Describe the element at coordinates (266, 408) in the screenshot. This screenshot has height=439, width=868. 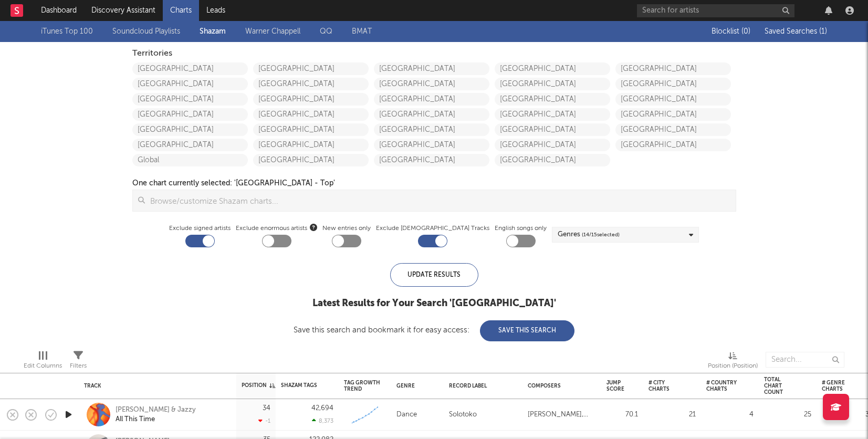
I see `div: 34` at that location.